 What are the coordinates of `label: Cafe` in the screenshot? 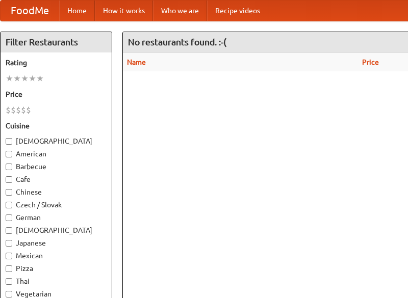 It's located at (56, 180).